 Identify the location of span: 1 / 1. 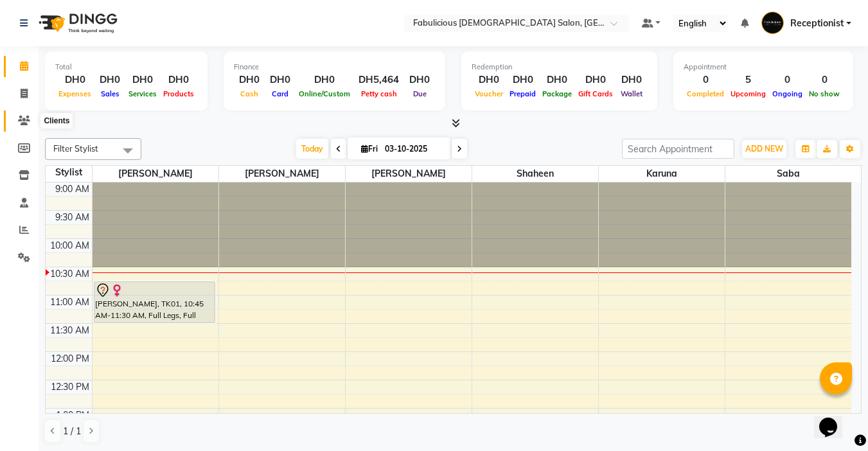
(72, 430).